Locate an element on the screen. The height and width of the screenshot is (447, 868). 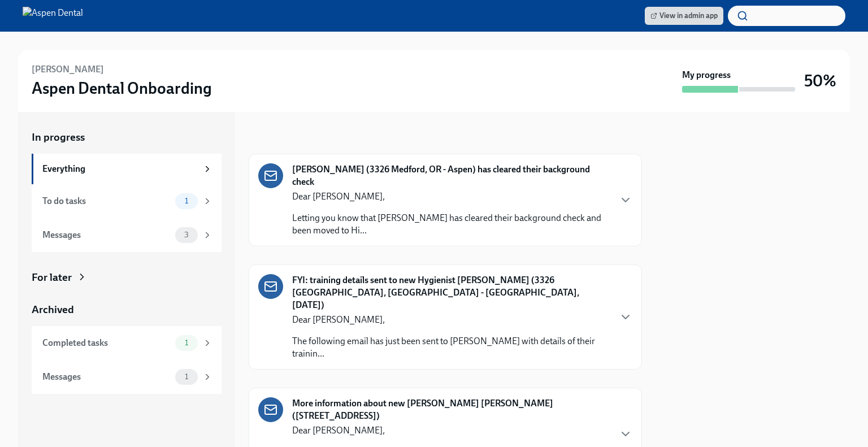
a: Archived is located at coordinates (127, 310).